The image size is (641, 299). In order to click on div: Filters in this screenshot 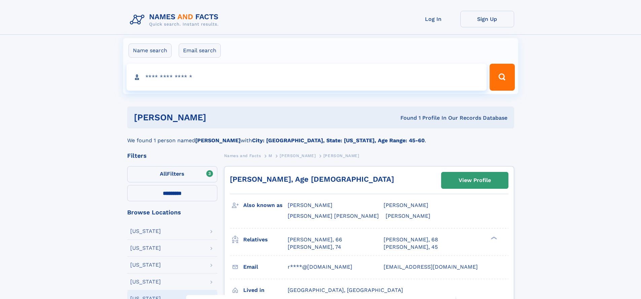, I will do `click(172, 155)`.